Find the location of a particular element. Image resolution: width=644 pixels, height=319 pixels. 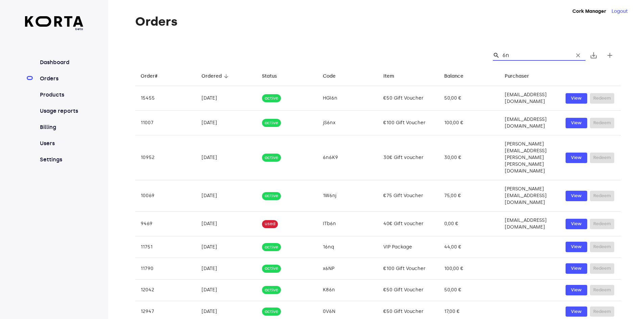

span: beta is located at coordinates (54, 29).